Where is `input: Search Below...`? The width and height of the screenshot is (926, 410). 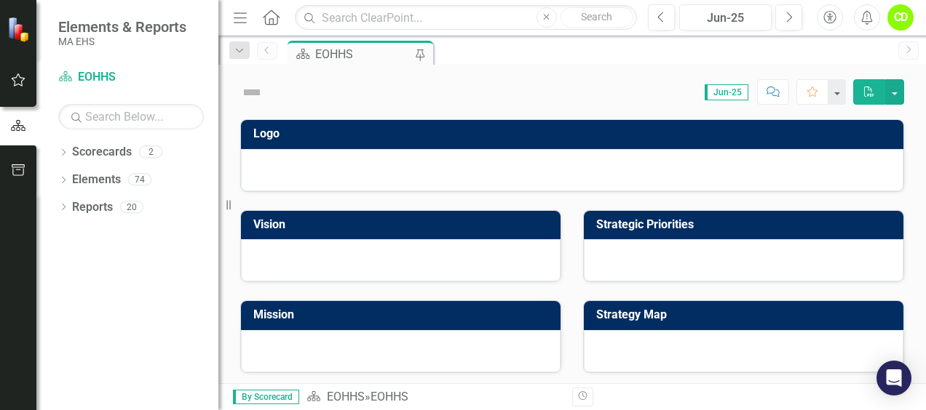
input: Search Below... is located at coordinates (131, 116).